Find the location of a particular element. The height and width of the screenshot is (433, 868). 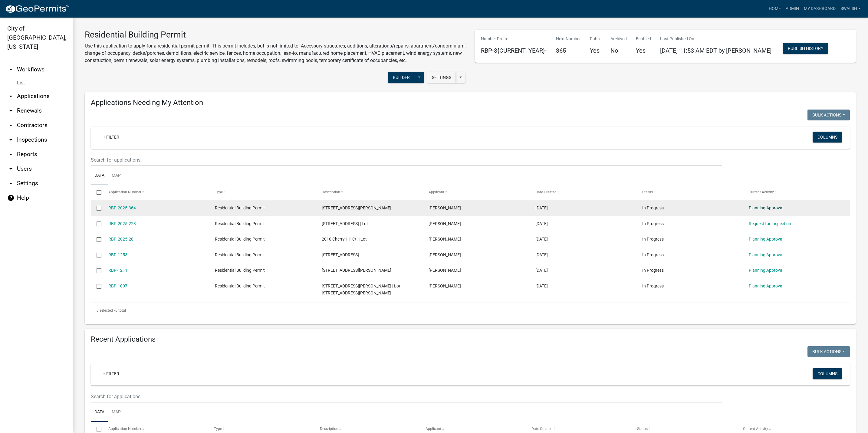

h3: Residential Building Permit is located at coordinates (275, 35).